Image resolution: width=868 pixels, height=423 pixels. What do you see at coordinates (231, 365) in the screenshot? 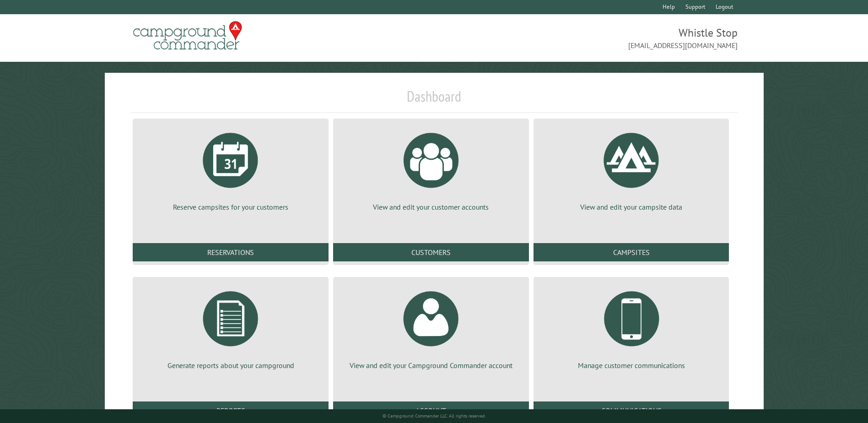
I see `p: Generate reports about your campground` at bounding box center [231, 365].